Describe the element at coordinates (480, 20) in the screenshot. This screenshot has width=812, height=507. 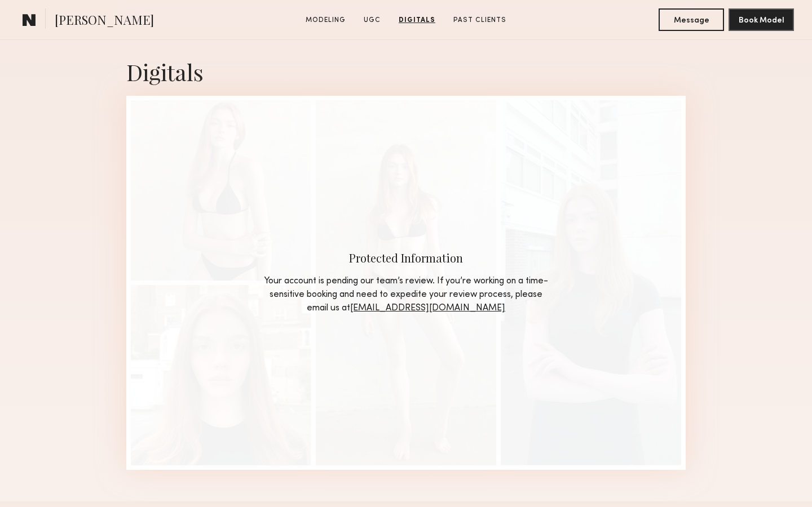
I see `a: Past Clients` at that location.